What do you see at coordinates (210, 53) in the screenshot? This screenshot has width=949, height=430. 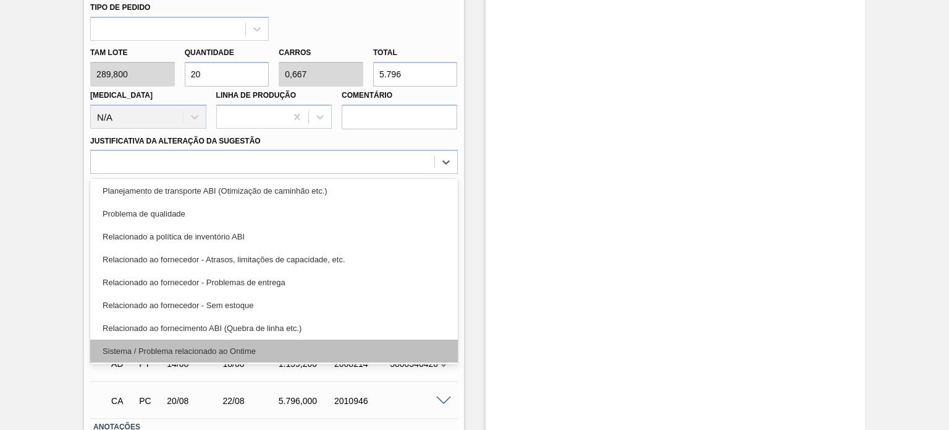 I see `label: Quantidade` at bounding box center [210, 53].